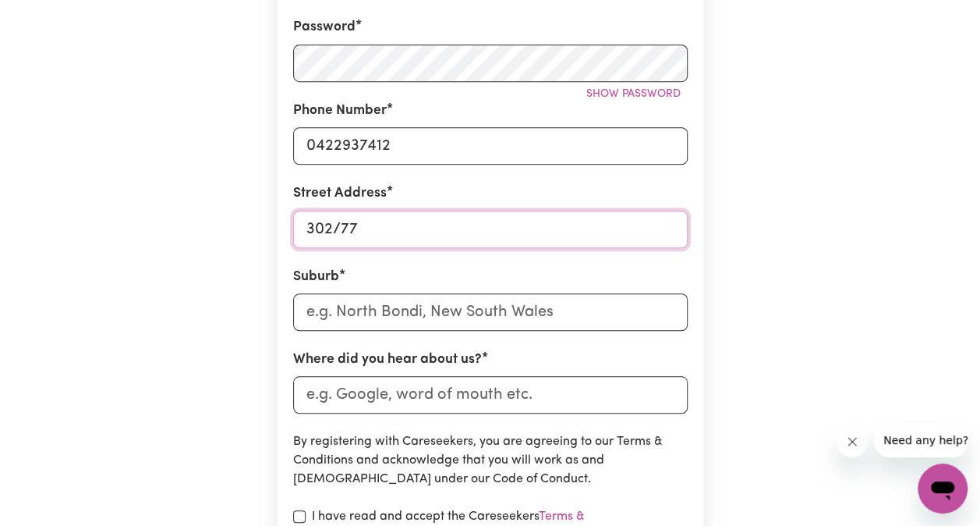 The height and width of the screenshot is (526, 980). Describe the element at coordinates (340, 193) in the screenshot. I see `label: Street Address` at that location.